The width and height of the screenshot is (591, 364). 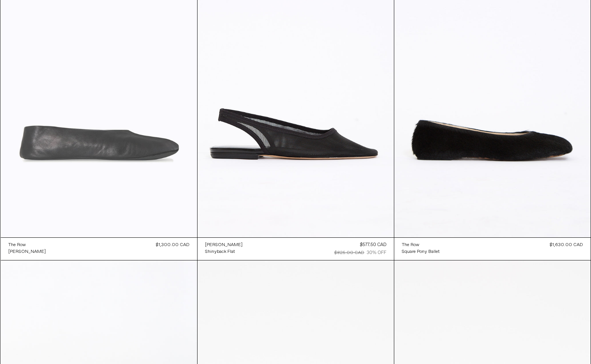 I want to click on div: $825.00 CAD, so click(x=350, y=253).